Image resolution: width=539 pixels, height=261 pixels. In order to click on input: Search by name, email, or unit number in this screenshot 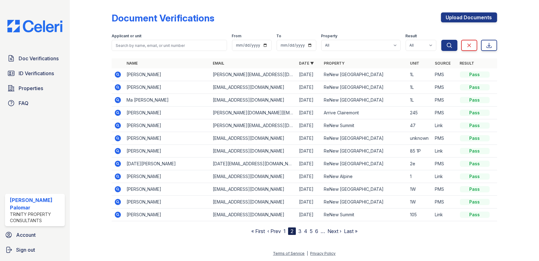, I will do `click(169, 45)`.